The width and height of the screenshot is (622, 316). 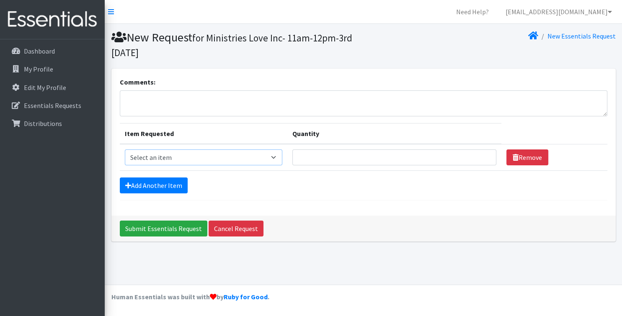 What do you see at coordinates (527, 157) in the screenshot?
I see `a: Remove` at bounding box center [527, 157].